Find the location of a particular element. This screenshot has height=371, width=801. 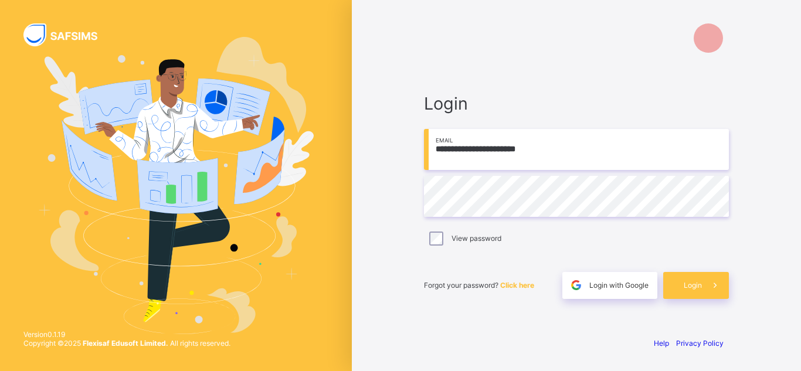

span: Login with Google is located at coordinates (619, 285).